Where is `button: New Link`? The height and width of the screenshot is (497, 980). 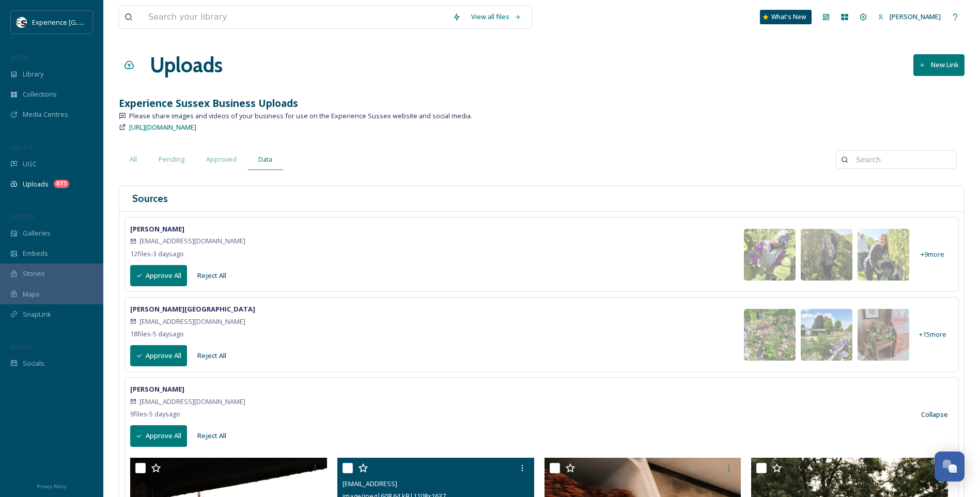
button: New Link is located at coordinates (939, 65).